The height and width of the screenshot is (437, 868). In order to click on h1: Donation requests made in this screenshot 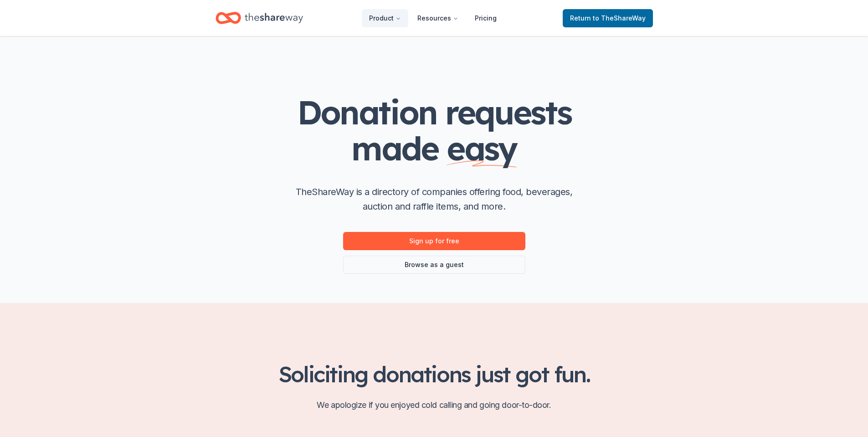, I will do `click(434, 130)`.